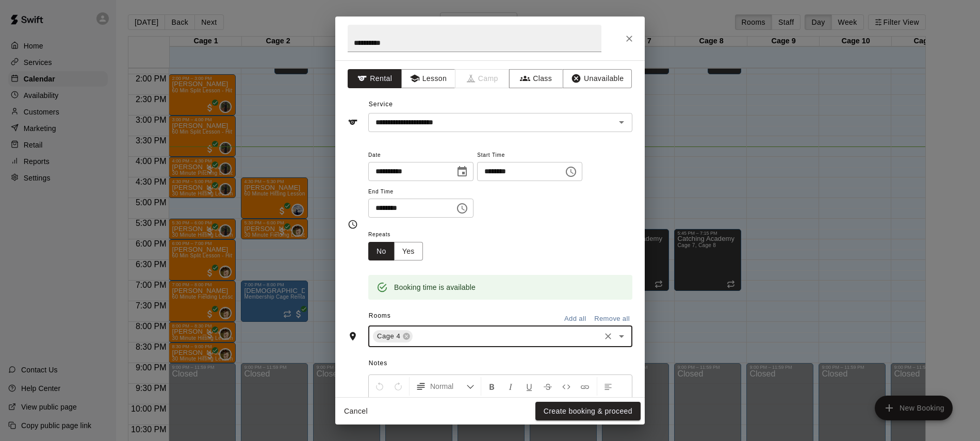 The image size is (980, 441). I want to click on button: Format Italics, so click(511, 386).